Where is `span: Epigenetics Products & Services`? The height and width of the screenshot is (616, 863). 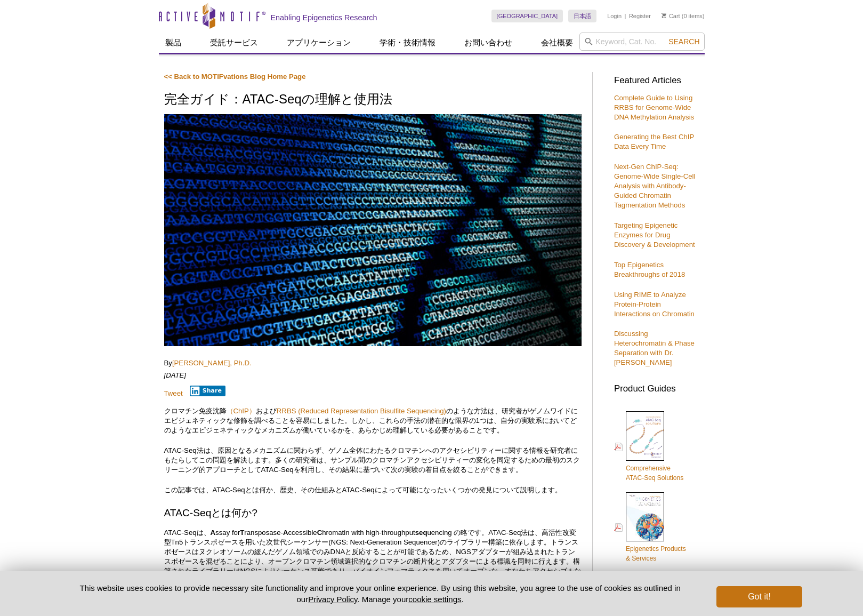 span: Epigenetics Products & Services is located at coordinates (656, 554).